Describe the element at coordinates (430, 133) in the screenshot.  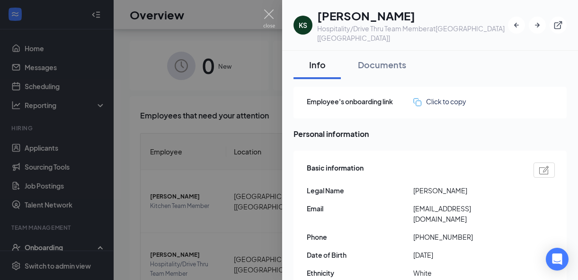
I see `span: Personal information` at that location.